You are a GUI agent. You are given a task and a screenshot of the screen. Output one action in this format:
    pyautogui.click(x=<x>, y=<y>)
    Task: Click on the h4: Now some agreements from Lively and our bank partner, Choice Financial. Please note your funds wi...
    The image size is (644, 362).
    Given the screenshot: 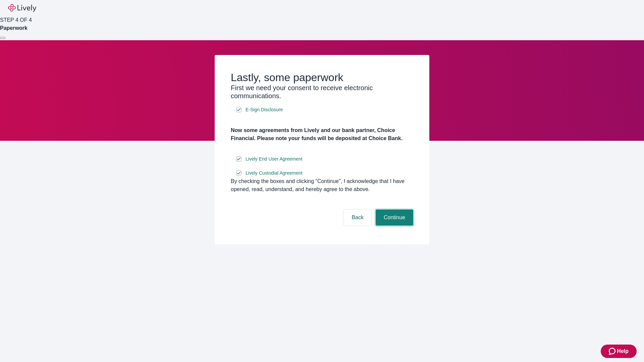 What is the action you would take?
    pyautogui.click(x=322, y=134)
    